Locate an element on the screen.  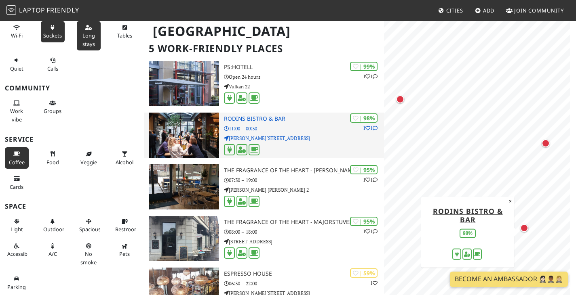
div: 98% is located at coordinates (467, 234).